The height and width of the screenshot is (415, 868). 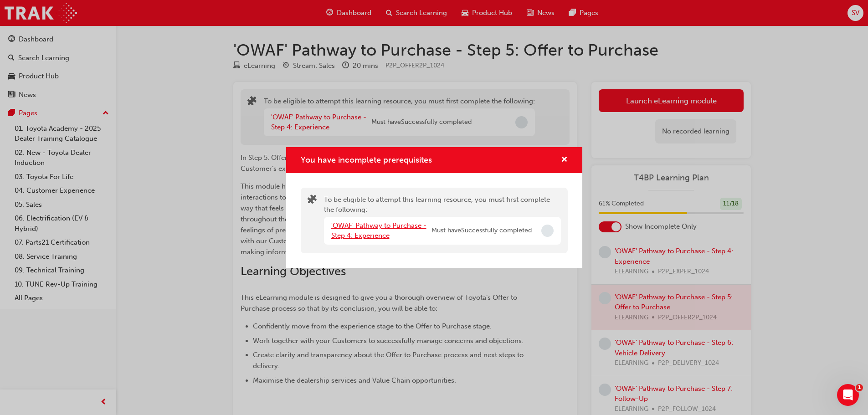 What do you see at coordinates (434, 207) in the screenshot?
I see `div: You have incomplete prerequisites` at bounding box center [434, 207].